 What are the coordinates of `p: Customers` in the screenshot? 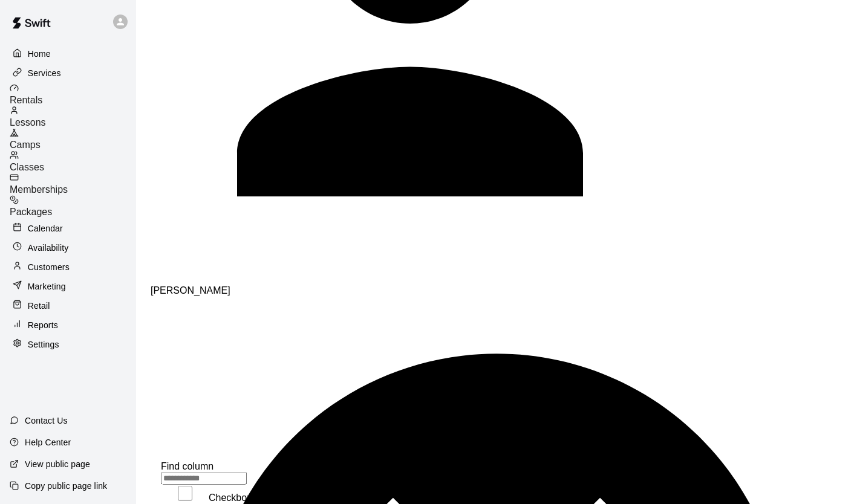 It's located at (49, 268).